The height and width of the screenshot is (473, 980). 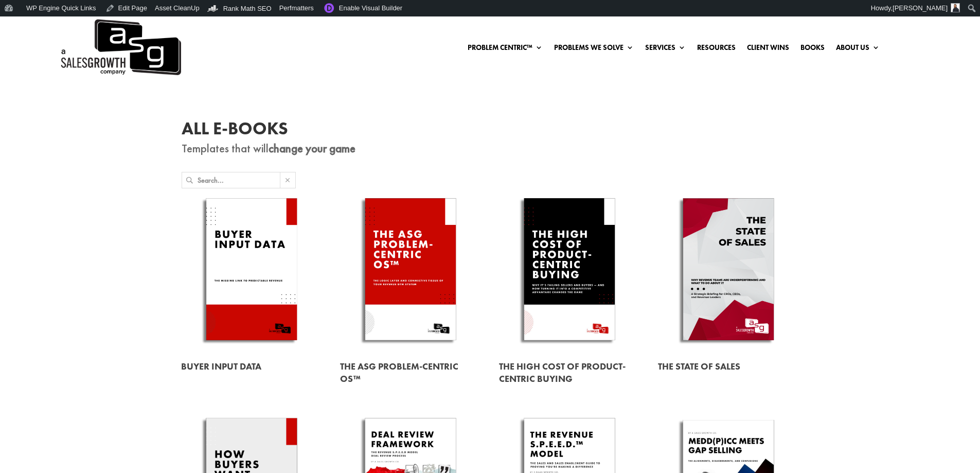 What do you see at coordinates (857, 50) in the screenshot?
I see `a: About Us` at bounding box center [857, 50].